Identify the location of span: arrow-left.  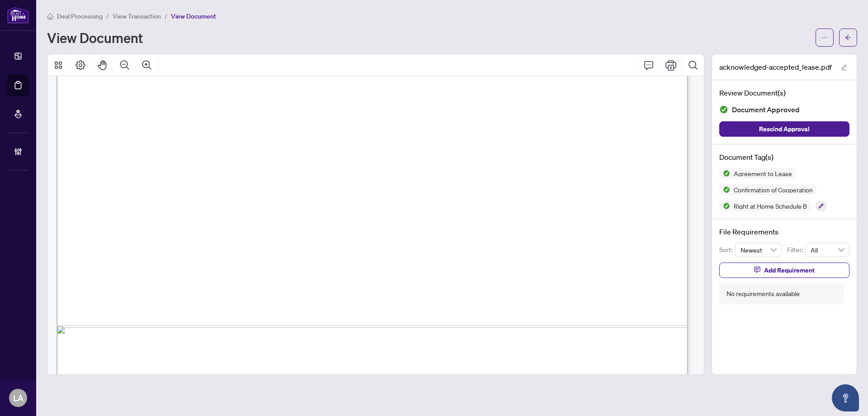
(848, 37).